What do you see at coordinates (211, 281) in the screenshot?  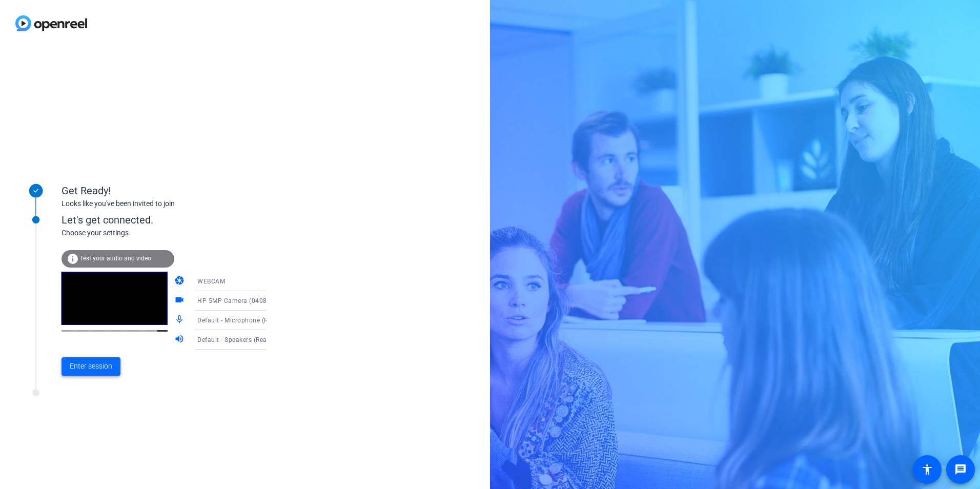 I see `span: WEBCAM` at bounding box center [211, 281].